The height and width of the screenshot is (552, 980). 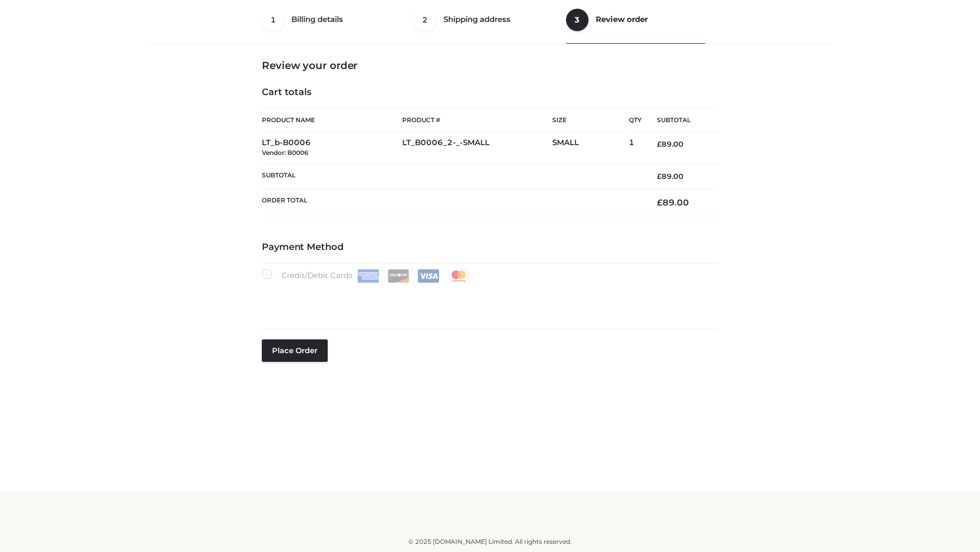 I want to click on th: Size, so click(x=588, y=120).